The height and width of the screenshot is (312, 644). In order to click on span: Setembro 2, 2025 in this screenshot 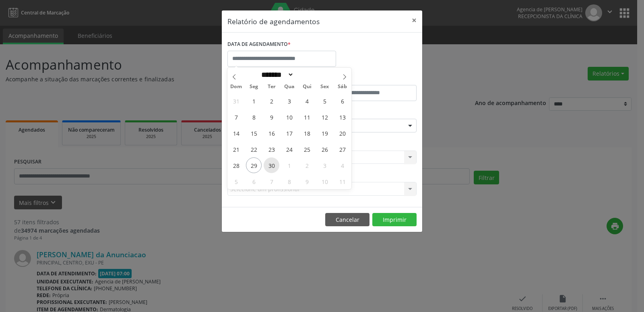, I will do `click(271, 100)`.